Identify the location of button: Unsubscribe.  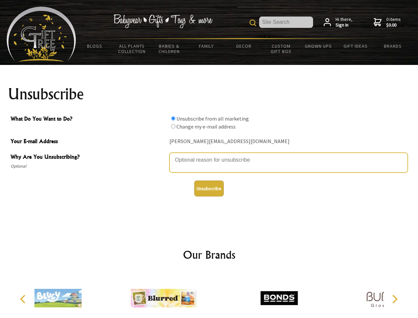
(209, 188).